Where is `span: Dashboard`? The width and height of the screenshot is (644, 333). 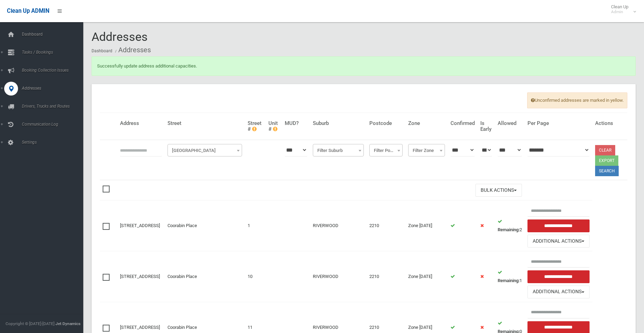 span: Dashboard is located at coordinates (54, 34).